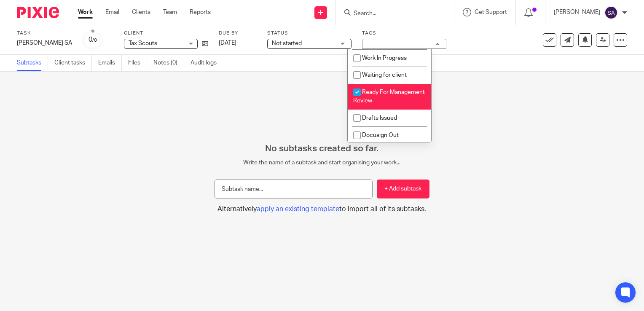  I want to click on a: Subtasks, so click(33, 63).